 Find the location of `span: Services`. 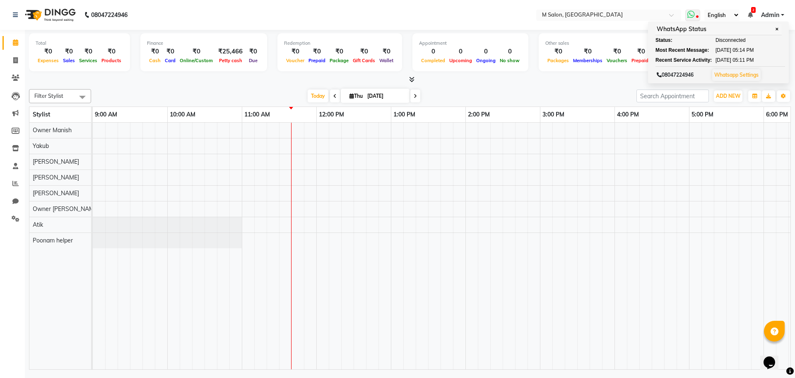

span: Services is located at coordinates (88, 60).